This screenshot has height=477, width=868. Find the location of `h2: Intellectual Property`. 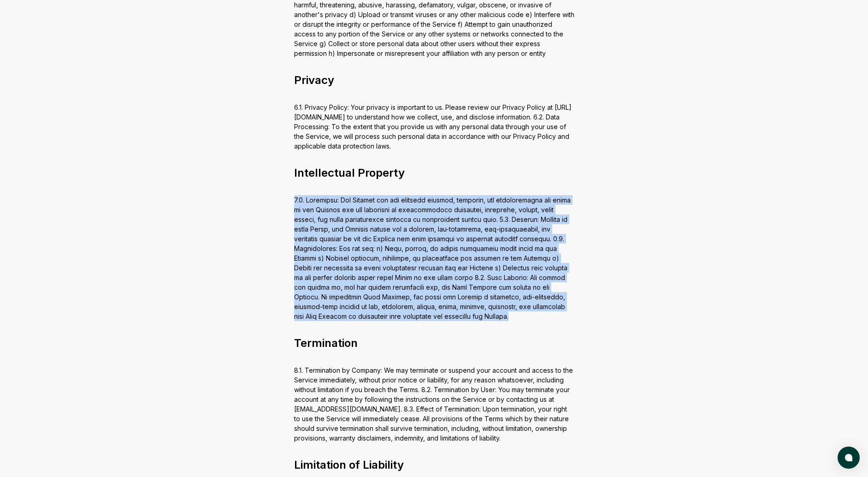

h2: Intellectual Property is located at coordinates (434, 172).